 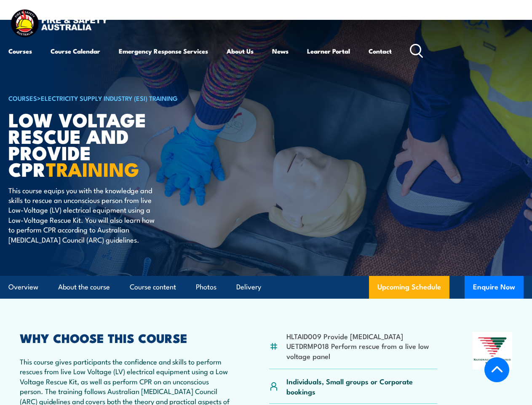 I want to click on a: Emergency Response Services, so click(x=163, y=51).